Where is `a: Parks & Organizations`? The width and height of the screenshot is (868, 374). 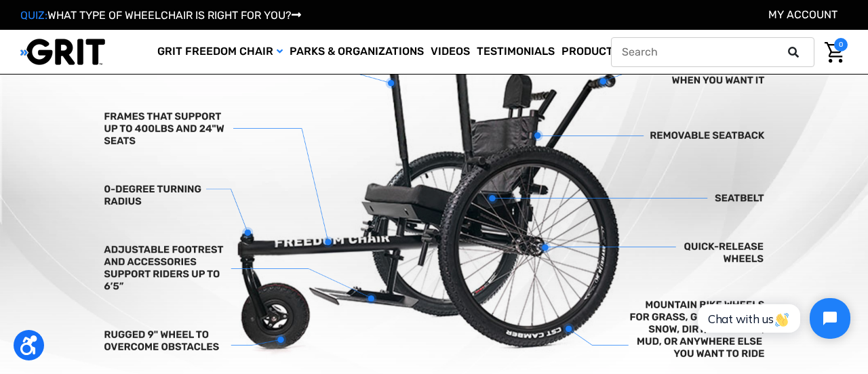 a: Parks & Organizations is located at coordinates (357, 51).